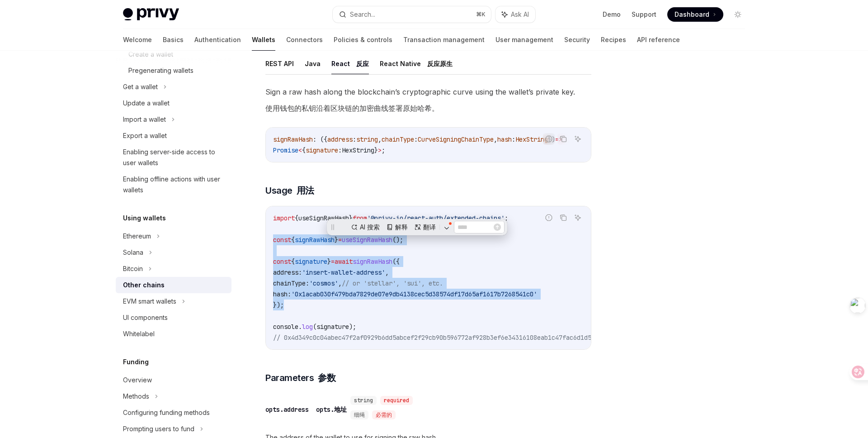 The width and height of the screenshot is (868, 438). Describe the element at coordinates (146, 103) in the screenshot. I see `div: Update a wallet` at that location.